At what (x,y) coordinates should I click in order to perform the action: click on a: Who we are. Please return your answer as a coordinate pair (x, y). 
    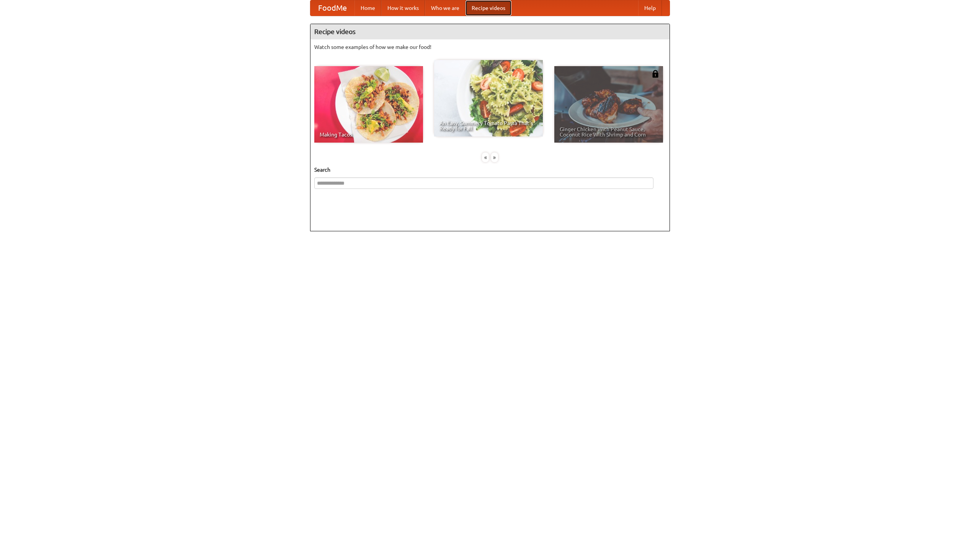
    Looking at the image, I should click on (445, 8).